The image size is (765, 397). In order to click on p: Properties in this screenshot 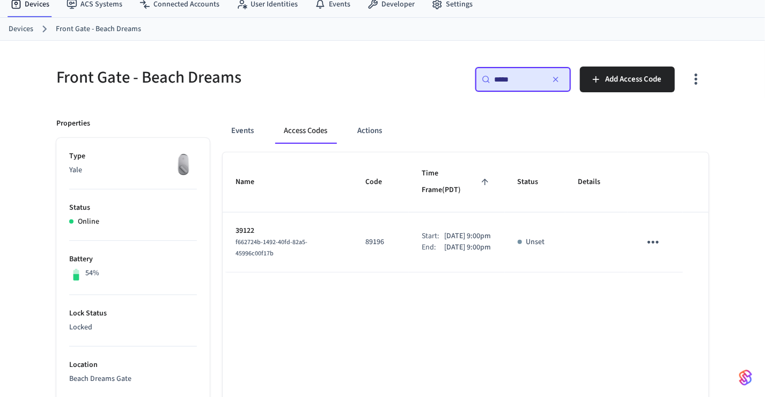, I will do `click(73, 123)`.